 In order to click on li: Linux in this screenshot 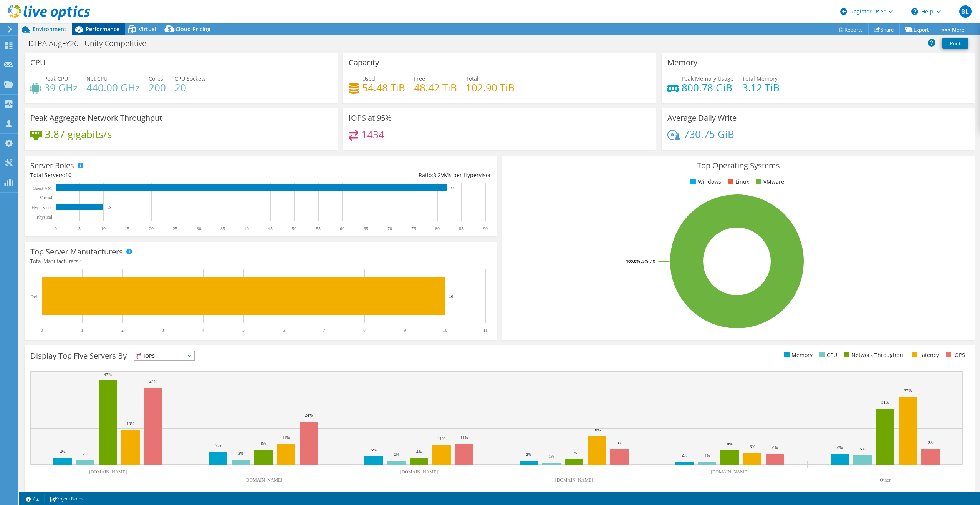, I will do `click(737, 182)`.